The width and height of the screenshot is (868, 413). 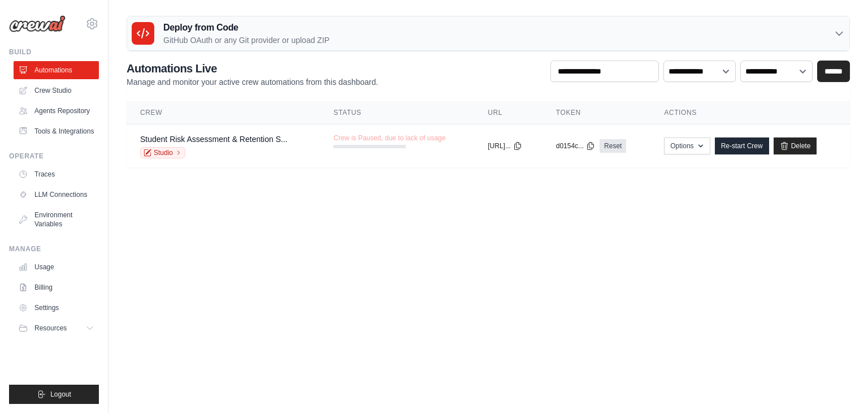 I want to click on span: Resources, so click(x=50, y=328).